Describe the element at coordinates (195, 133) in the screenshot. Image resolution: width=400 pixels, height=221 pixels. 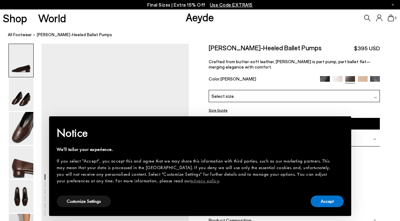
I see `h2: Notice` at that location.